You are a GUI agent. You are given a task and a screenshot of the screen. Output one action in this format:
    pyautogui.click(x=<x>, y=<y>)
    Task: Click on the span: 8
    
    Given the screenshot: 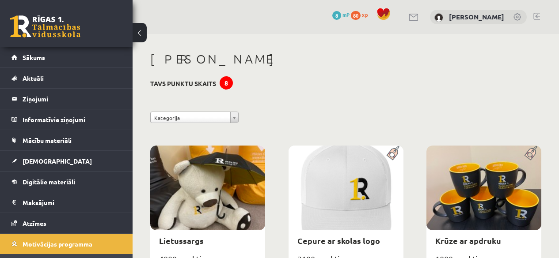 What is the action you would take?
    pyautogui.click(x=336, y=15)
    